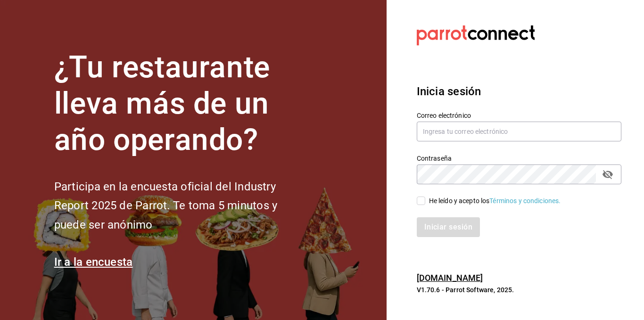  I want to click on button: passwordField, so click(608, 174).